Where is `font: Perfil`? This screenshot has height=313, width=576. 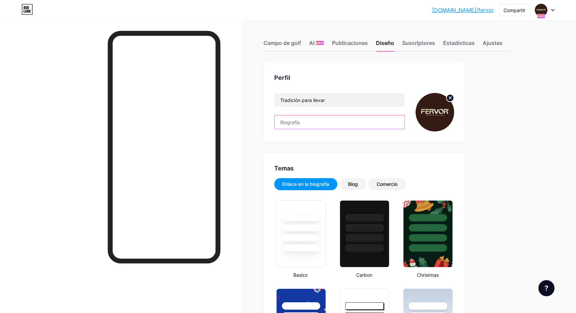
font: Perfil is located at coordinates (282, 78).